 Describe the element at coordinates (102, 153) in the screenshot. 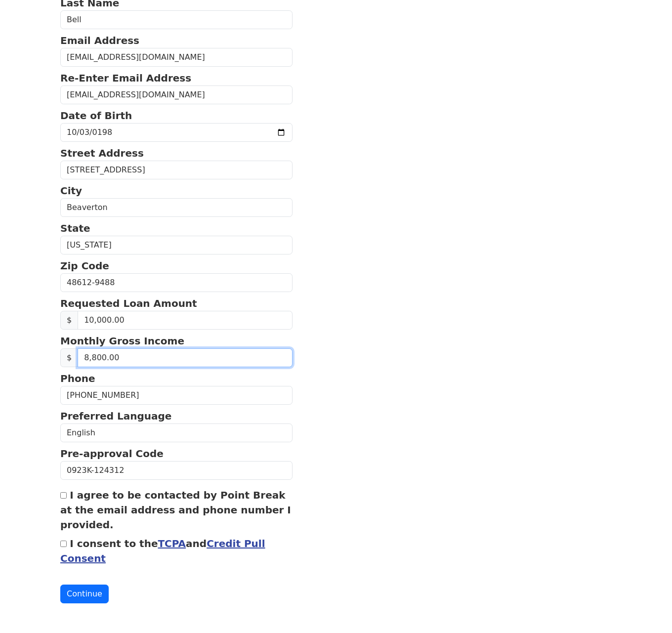

I see `strong: Street Address` at that location.